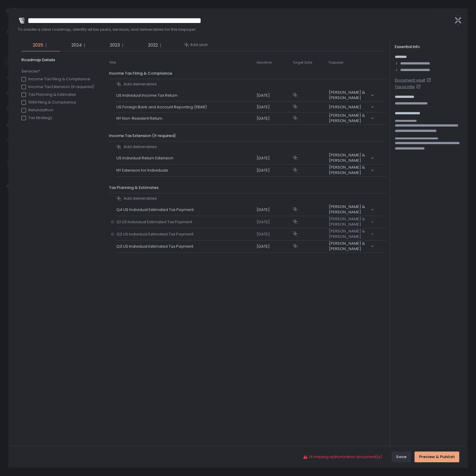 This screenshot has height=476, width=476. Describe the element at coordinates (146, 158) in the screenshot. I see `span: US Individual Return Extension` at that location.